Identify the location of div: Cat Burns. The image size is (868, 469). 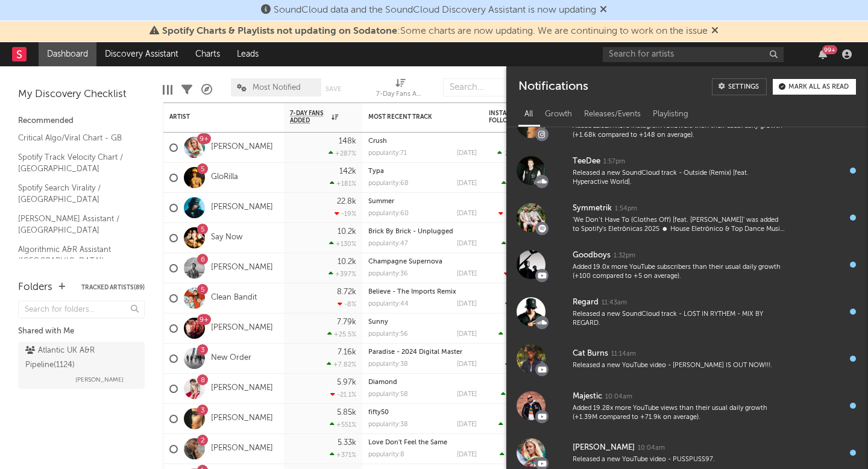
(590, 354).